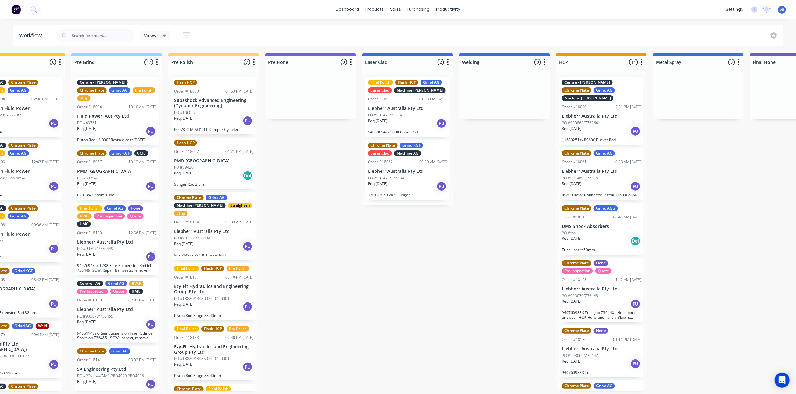 The height and width of the screenshot is (394, 796). What do you see at coordinates (347, 9) in the screenshot?
I see `a: dashboard` at bounding box center [347, 9].